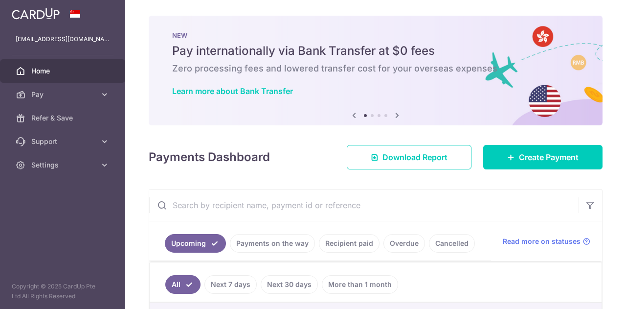 The image size is (626, 309). What do you see at coordinates (272, 243) in the screenshot?
I see `a: Payments on the way` at bounding box center [272, 243].